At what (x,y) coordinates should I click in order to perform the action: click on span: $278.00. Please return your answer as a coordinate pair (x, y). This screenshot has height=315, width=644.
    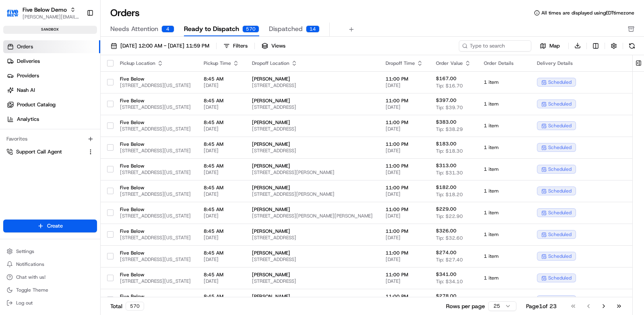
    Looking at the image, I should click on (446, 296).